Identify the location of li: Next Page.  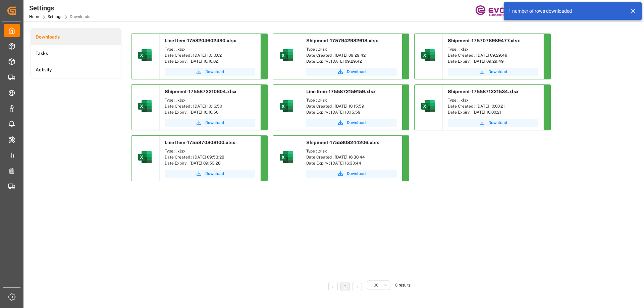
(358, 287).